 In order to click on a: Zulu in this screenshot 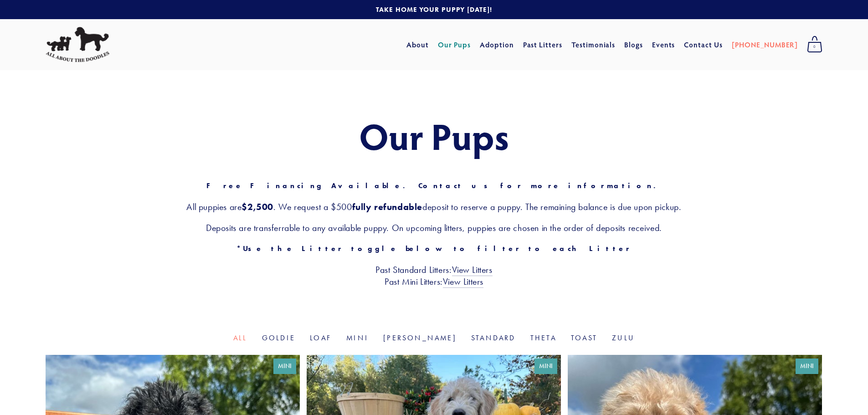, I will do `click(623, 337)`.